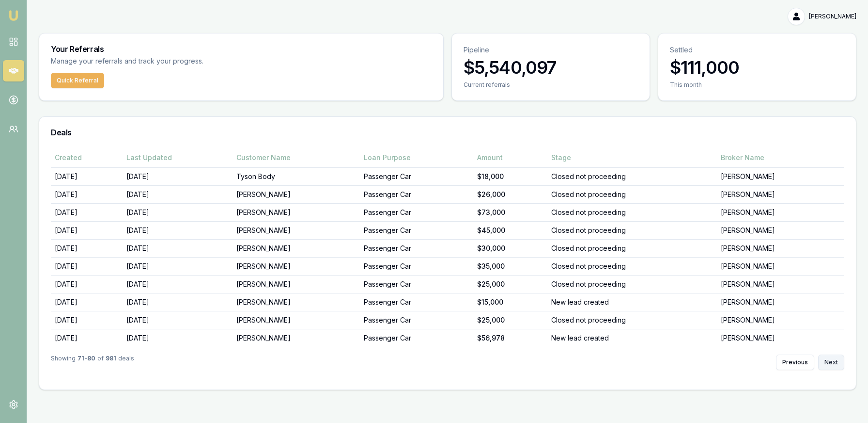 Image resolution: width=868 pixels, height=423 pixels. What do you see at coordinates (175, 61) in the screenshot?
I see `p: Manage your referrals and track your progress.` at bounding box center [175, 61].